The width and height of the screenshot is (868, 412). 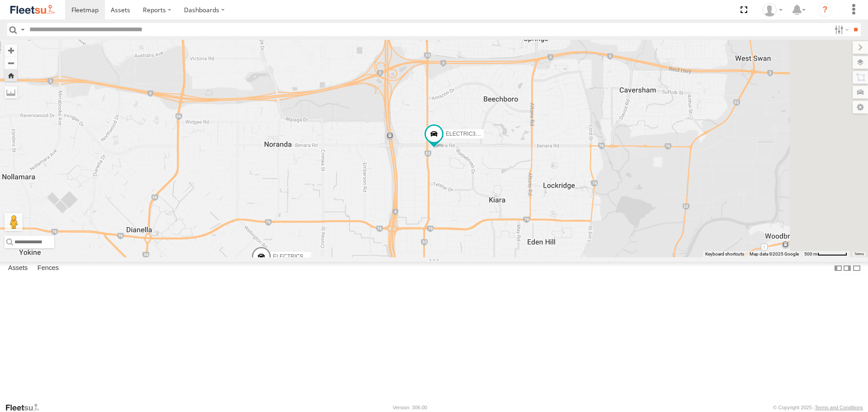 What do you see at coordinates (26, 407) in the screenshot?
I see `a: Visit our Website` at bounding box center [26, 407].